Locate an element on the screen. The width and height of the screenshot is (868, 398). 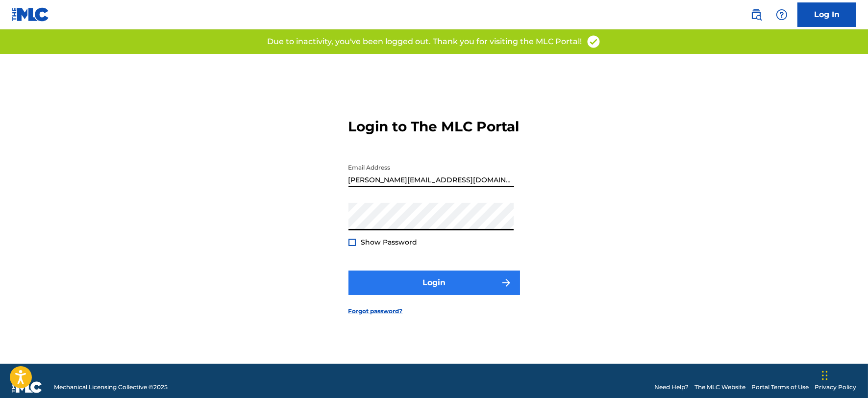
a: Forgot password? is located at coordinates (376, 311).